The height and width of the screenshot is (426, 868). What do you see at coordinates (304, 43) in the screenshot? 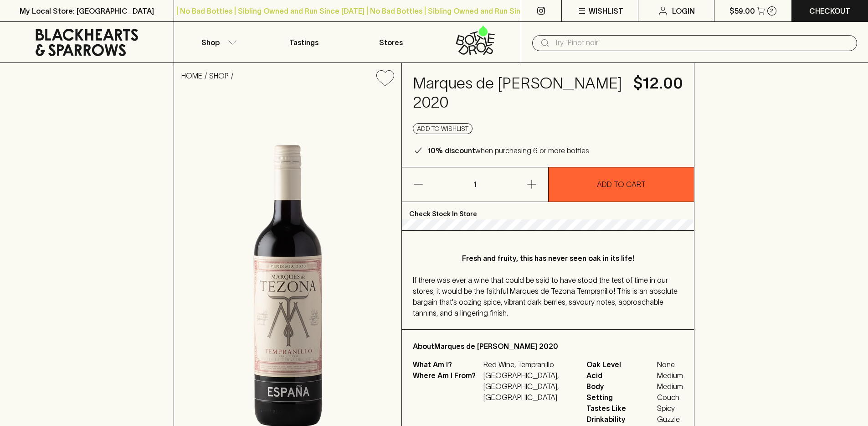
I see `p: Tastings` at bounding box center [304, 43].